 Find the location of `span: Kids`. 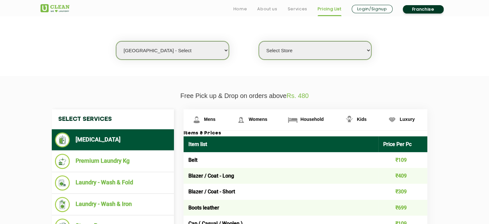

span: Kids is located at coordinates (362, 119).